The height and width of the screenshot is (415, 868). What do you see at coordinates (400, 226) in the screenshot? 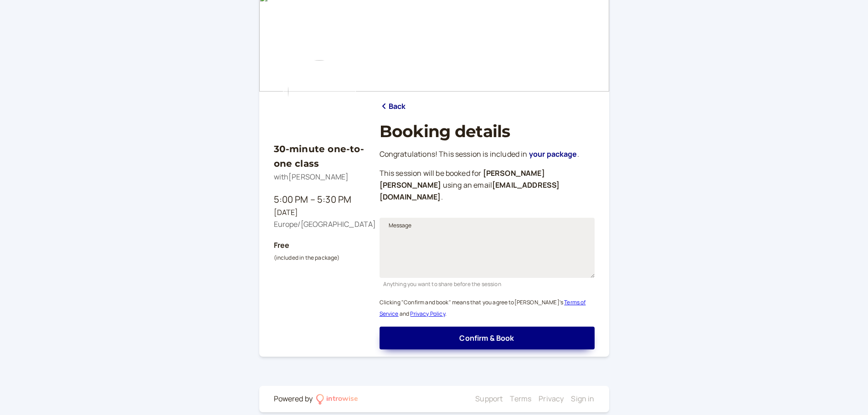
I see `span: Message` at bounding box center [400, 226].